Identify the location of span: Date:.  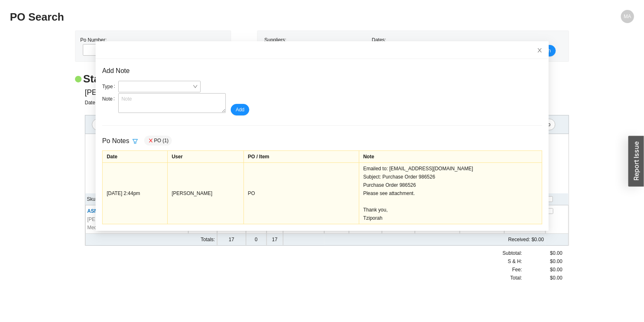
(91, 103).